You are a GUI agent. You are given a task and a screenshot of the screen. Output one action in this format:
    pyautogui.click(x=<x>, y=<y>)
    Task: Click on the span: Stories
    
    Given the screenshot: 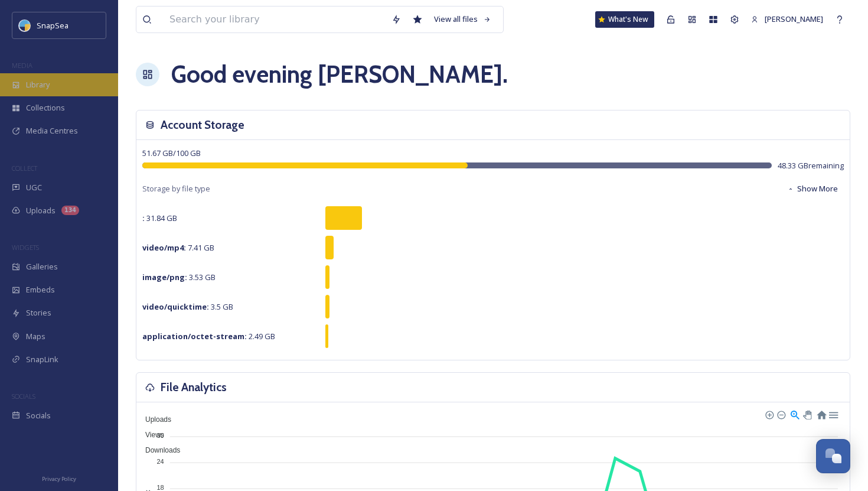 What is the action you would take?
    pyautogui.click(x=38, y=312)
    